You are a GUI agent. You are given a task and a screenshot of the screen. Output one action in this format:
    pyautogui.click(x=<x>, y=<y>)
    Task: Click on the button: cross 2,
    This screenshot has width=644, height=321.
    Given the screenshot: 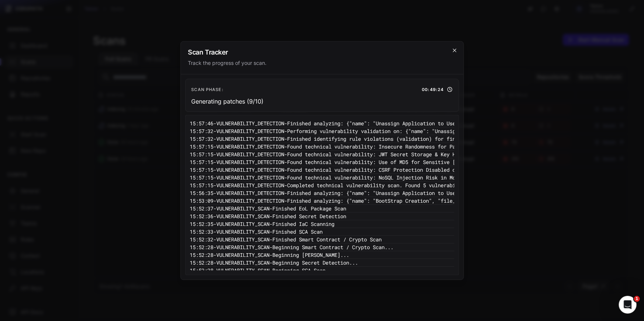 What is the action you would take?
    pyautogui.click(x=454, y=50)
    